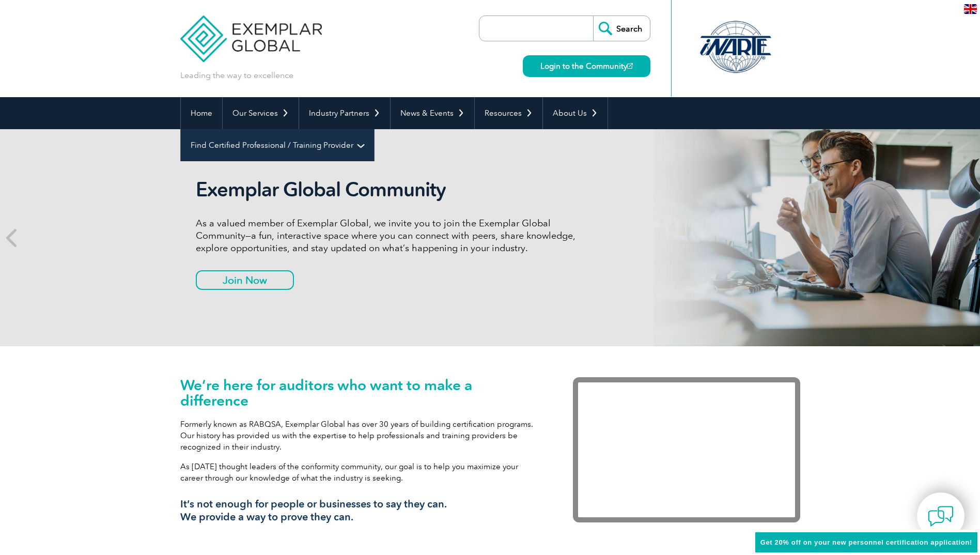 The height and width of the screenshot is (555, 980). I want to click on a: Our Services, so click(260, 113).